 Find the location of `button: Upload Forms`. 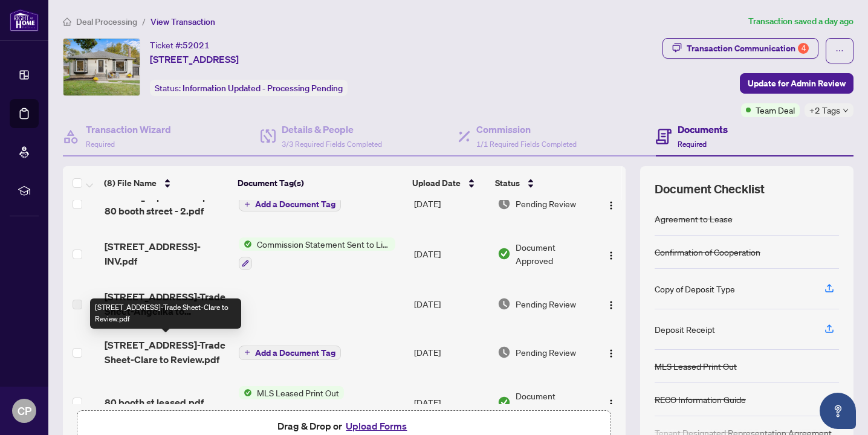

button: Upload Forms is located at coordinates (376, 425).